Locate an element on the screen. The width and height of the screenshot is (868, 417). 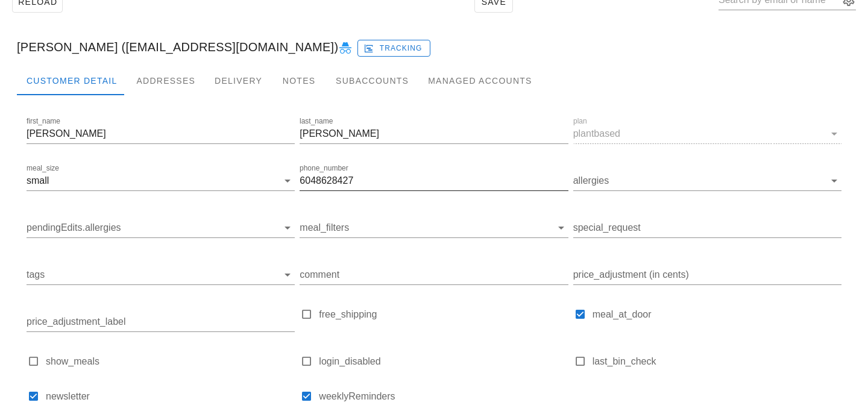
label: login_disabled is located at coordinates (443, 361).